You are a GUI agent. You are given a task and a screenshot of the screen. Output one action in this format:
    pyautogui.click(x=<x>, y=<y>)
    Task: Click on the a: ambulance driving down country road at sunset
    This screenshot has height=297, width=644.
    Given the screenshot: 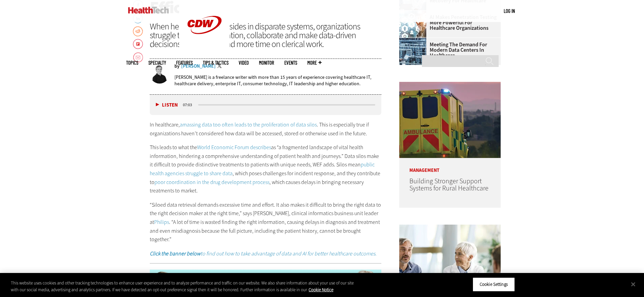 What is the action you would take?
    pyautogui.click(x=450, y=120)
    